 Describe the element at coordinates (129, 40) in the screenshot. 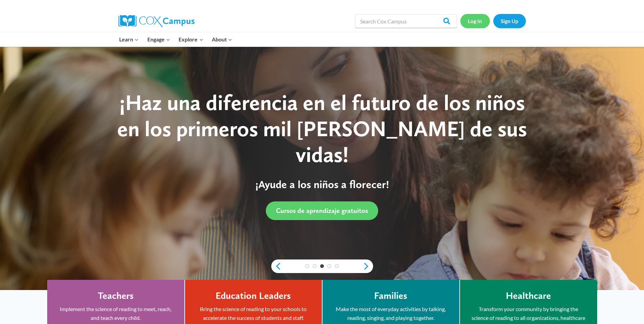

I see `button: Child menu of Learn` at that location.